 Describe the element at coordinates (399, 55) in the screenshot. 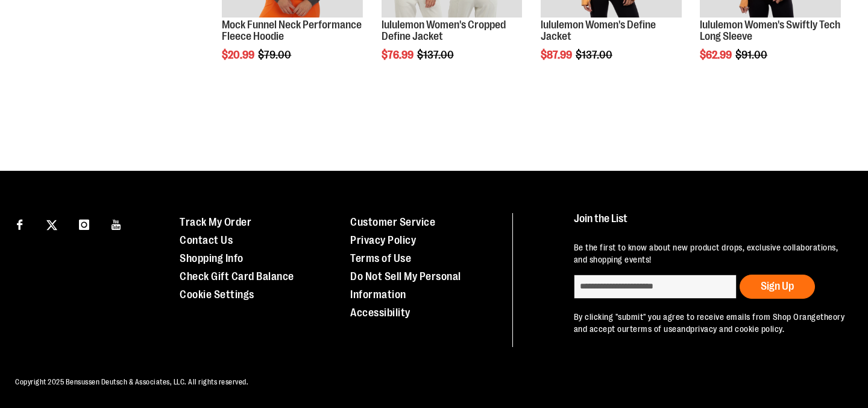

I see `span: $76.99` at that location.